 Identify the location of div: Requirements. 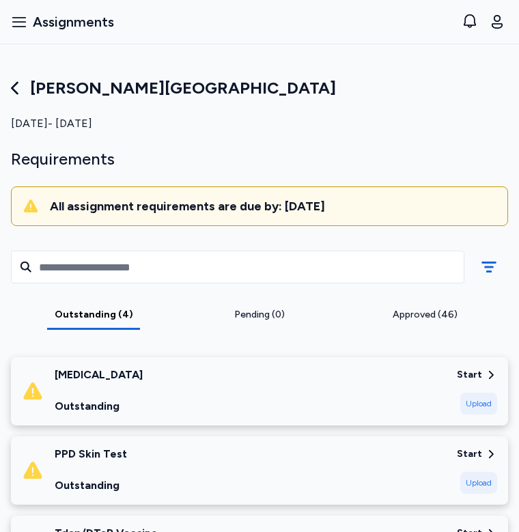
(260, 159).